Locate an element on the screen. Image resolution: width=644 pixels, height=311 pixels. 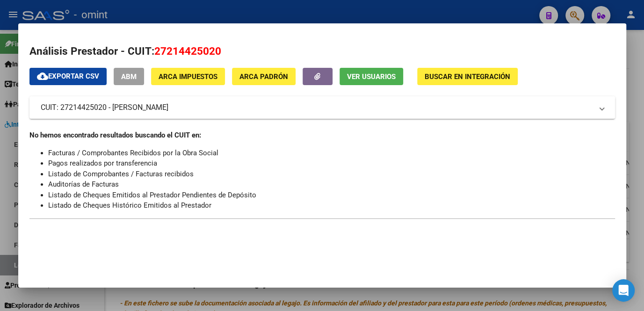
span: ABM is located at coordinates (129, 77).